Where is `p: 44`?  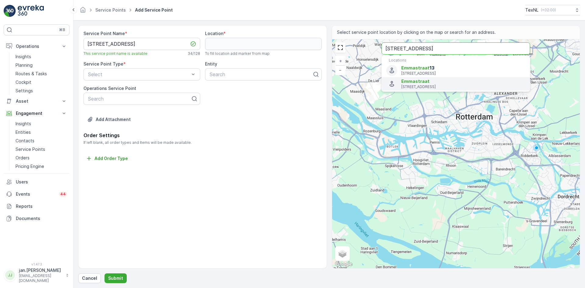 p: 44 is located at coordinates (63, 194).